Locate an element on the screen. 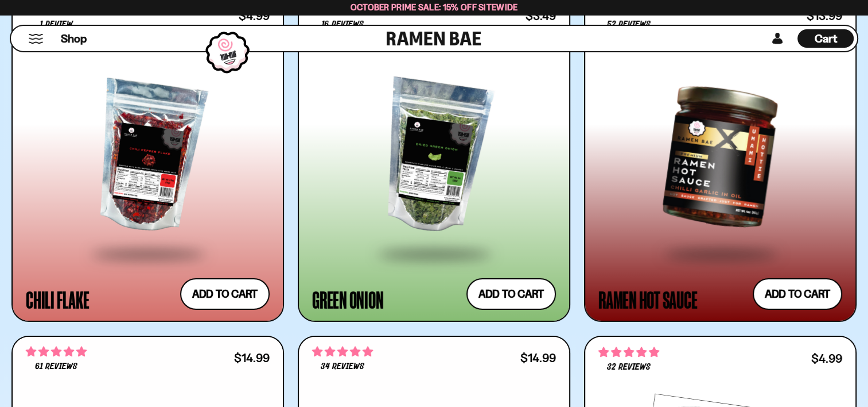 This screenshot has height=407, width=868. div: $4.99 is located at coordinates (827, 358).